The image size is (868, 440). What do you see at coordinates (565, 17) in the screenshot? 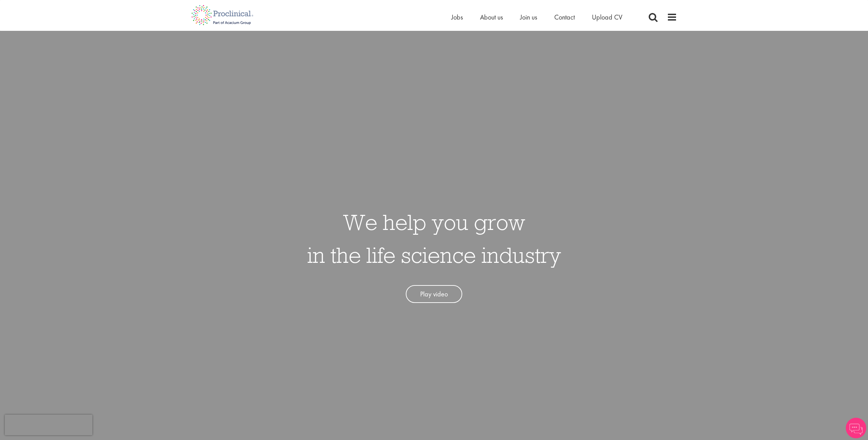
I see `a: Contact` at bounding box center [565, 17].